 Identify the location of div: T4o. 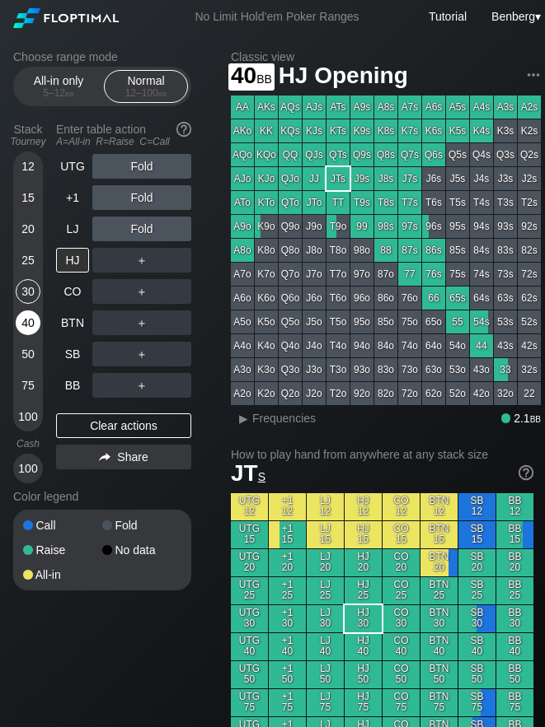
(338, 346).